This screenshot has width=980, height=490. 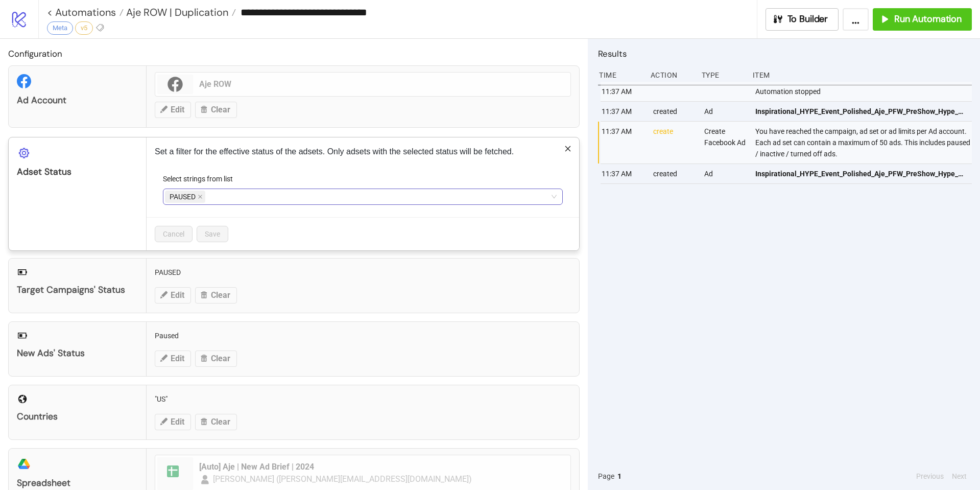 I want to click on button: Previous, so click(x=930, y=476).